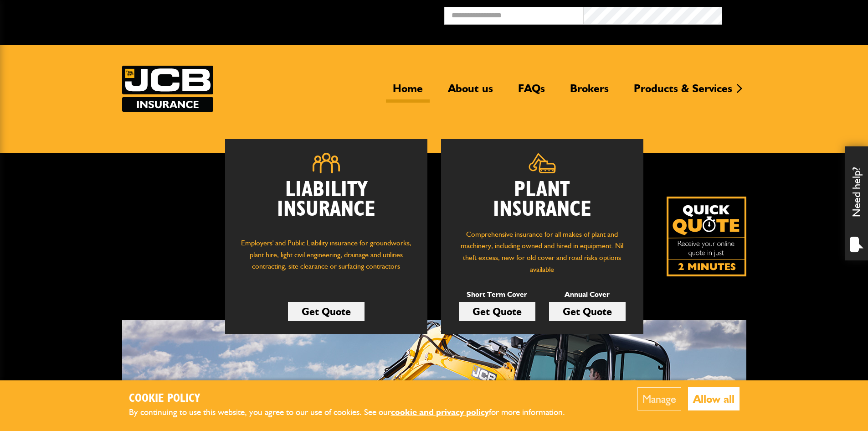  Describe the element at coordinates (168, 88) in the screenshot. I see `img: JCB Insurance Services logo` at that location.